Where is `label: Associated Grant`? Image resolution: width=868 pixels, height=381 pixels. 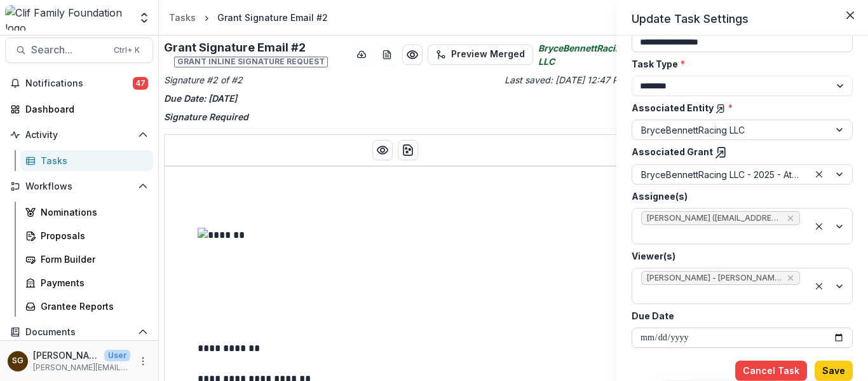
label: Associated Grant is located at coordinates (738, 152).